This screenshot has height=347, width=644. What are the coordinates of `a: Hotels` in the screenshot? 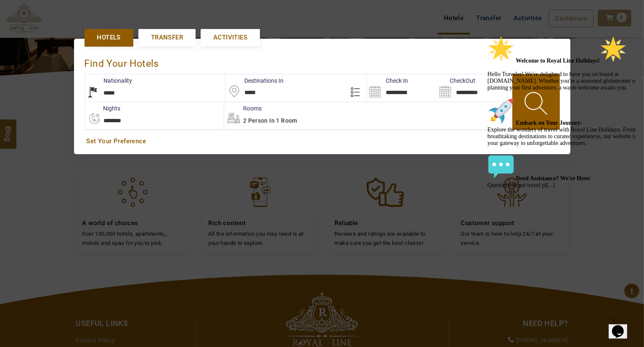 It's located at (109, 37).